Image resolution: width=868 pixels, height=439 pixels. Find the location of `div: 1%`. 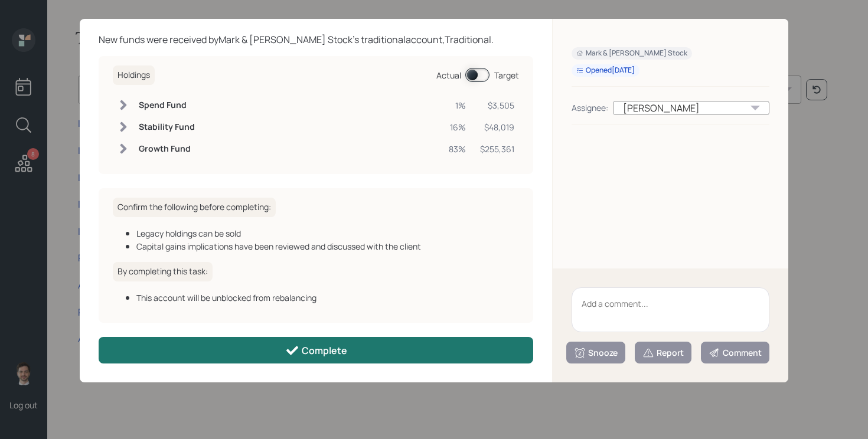

div: 1% is located at coordinates (457, 105).